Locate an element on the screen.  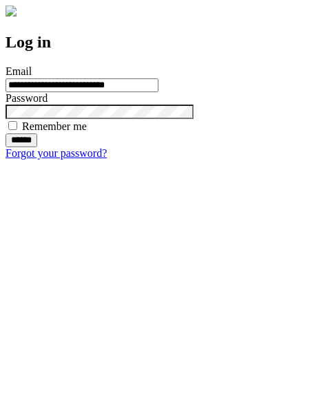
label: Remember me is located at coordinates (54, 126).